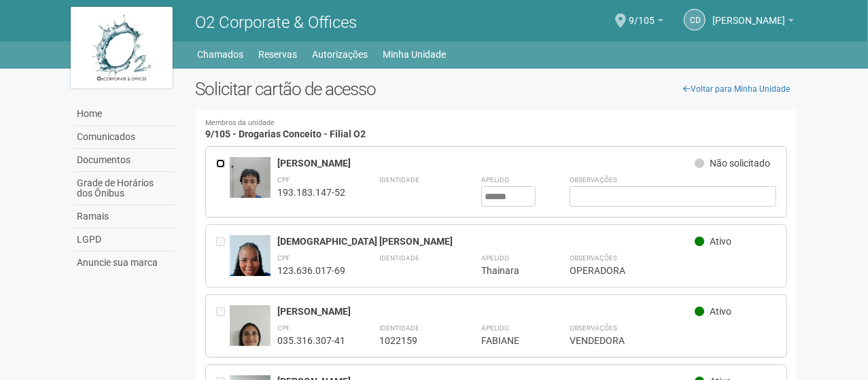  What do you see at coordinates (736, 89) in the screenshot?
I see `a: Voltar para Minha Unidade` at bounding box center [736, 89].